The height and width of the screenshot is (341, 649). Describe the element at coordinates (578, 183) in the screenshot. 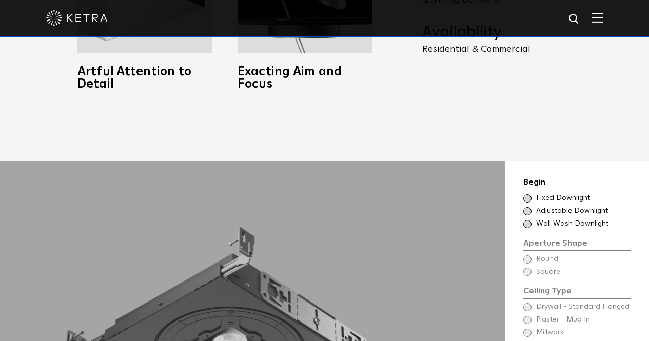

I see `div: Begin` at that location.